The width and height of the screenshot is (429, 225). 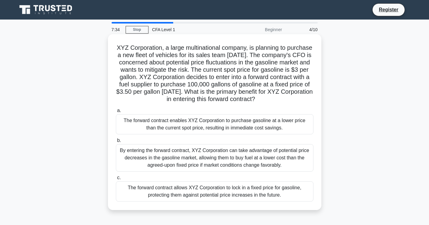 I want to click on div: By entering the forward contract, XYZ Corporation can take advantage of potential price decreases..., so click(x=214, y=158).